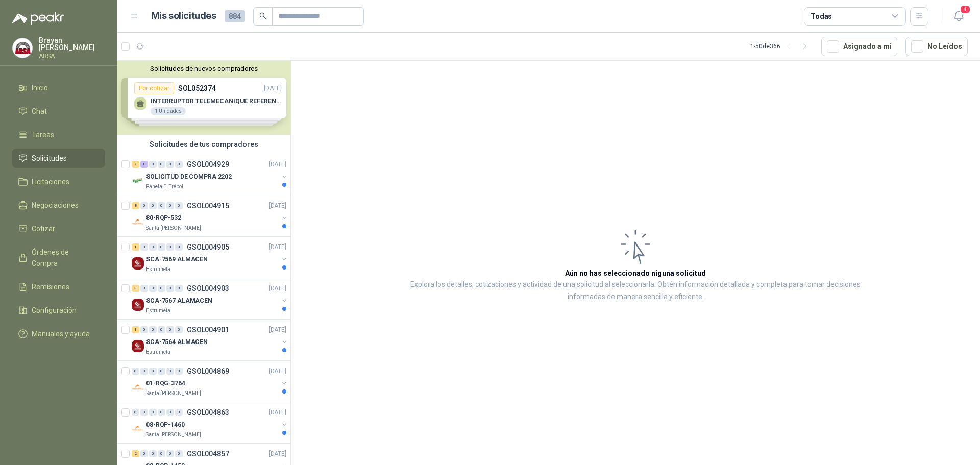 This screenshot has width=980, height=465. What do you see at coordinates (59, 158) in the screenshot?
I see `a: Solicitudes` at bounding box center [59, 158].